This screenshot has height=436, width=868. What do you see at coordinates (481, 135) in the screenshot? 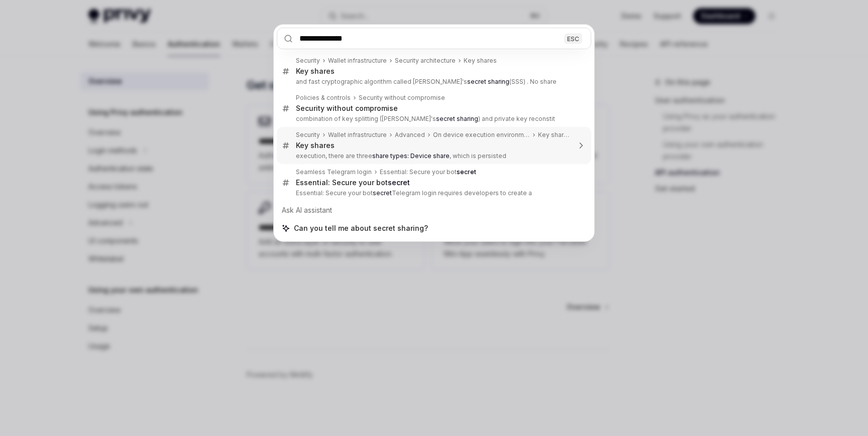
I see `div: On device execution environment` at bounding box center [481, 135].